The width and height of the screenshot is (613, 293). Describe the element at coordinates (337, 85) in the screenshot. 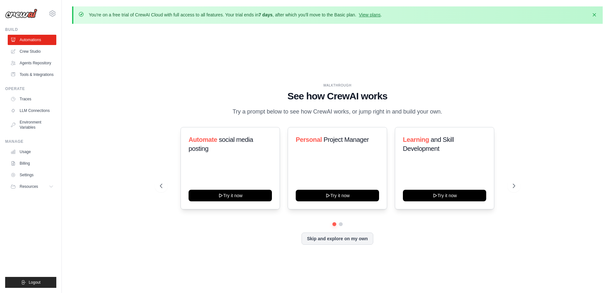

I see `div: WALKTHROUGH` at that location.